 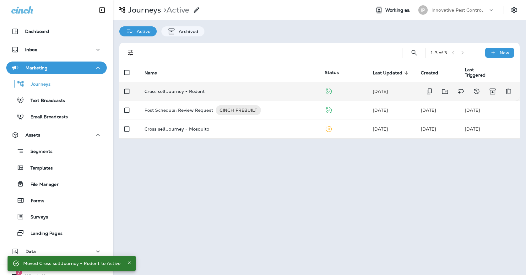 I want to click on p: File Manager, so click(x=41, y=185).